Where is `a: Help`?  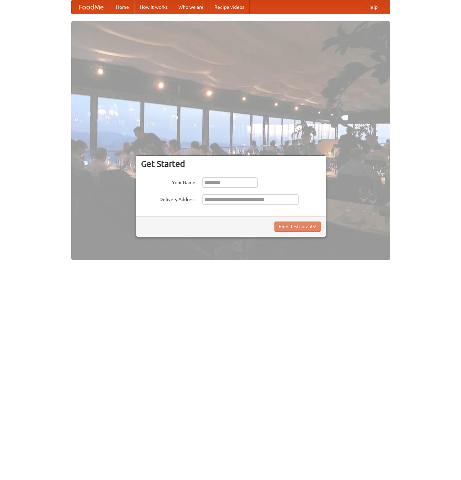 a: Help is located at coordinates (372, 7).